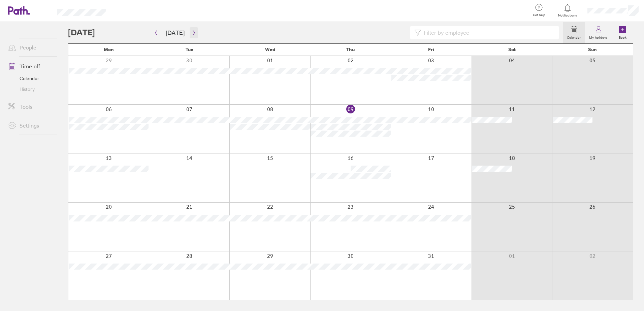  I want to click on span: Sun, so click(593, 49).